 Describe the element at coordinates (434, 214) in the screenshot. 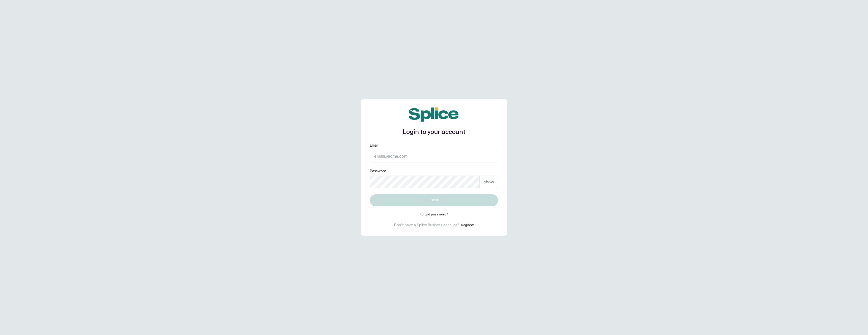

I see `button: Forgot password?` at that location.